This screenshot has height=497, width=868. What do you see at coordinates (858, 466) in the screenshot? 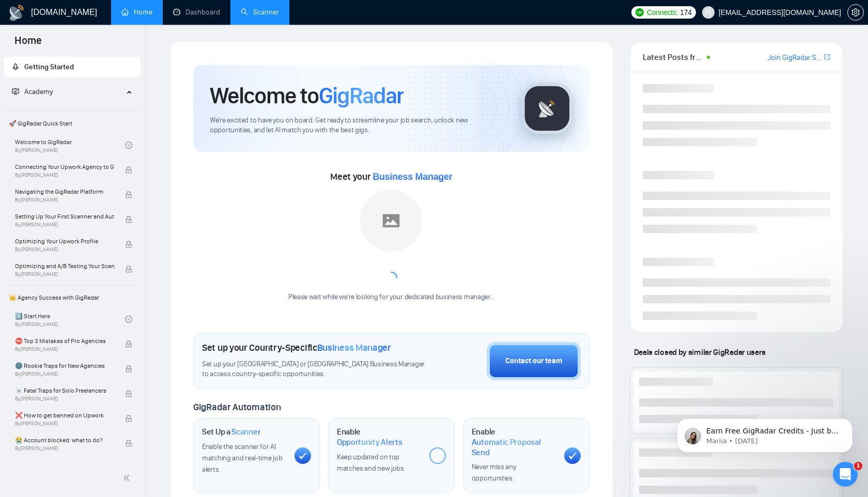
I see `span: 1` at bounding box center [858, 466].